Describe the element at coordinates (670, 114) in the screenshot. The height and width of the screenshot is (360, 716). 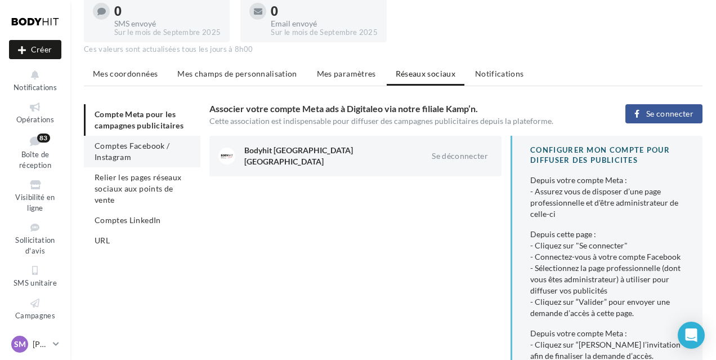
I see `span: Se connecter` at that location.